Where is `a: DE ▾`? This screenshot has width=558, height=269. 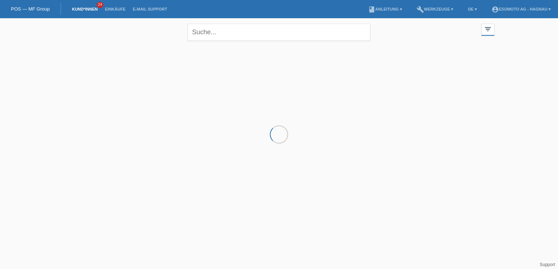
a: DE ▾ is located at coordinates (472, 9).